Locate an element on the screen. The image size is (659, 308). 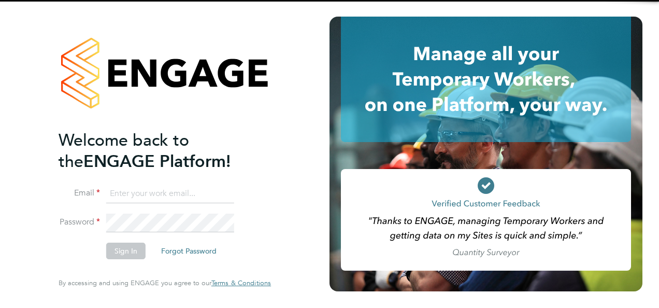
button: Sign In is located at coordinates (126, 251).